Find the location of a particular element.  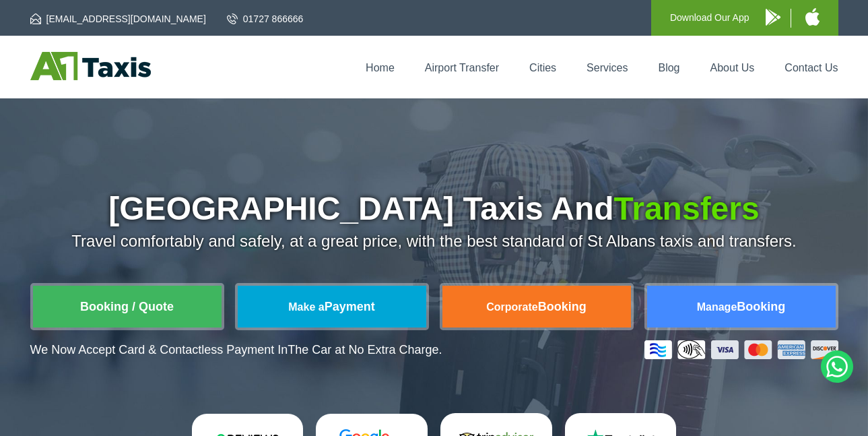

img: Credit And Debit Cards is located at coordinates (742, 350).